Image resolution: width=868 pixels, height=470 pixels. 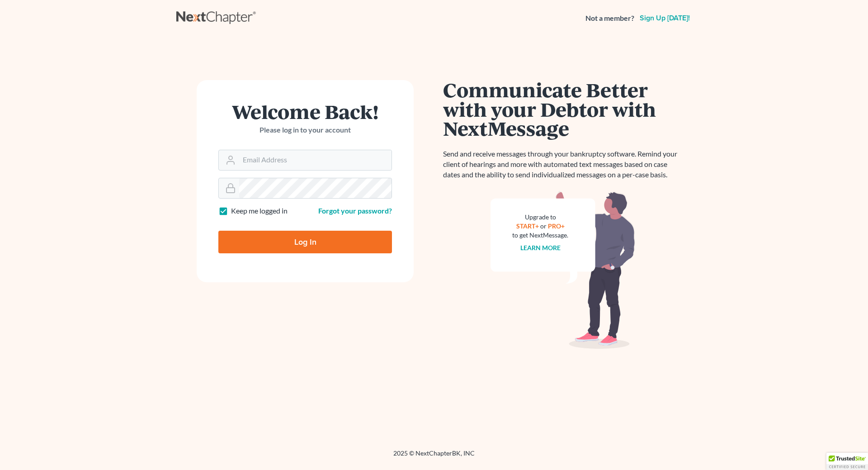 I want to click on div: Upgrade to, so click(x=540, y=217).